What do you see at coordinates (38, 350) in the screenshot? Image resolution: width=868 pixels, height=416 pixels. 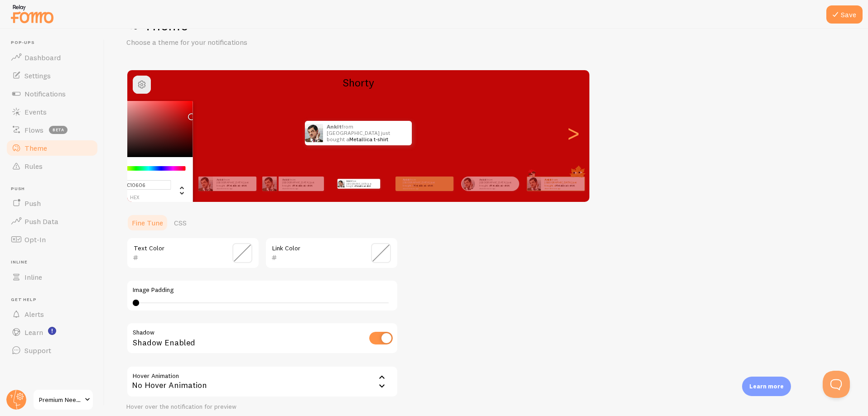 I see `span: Support` at bounding box center [38, 350].